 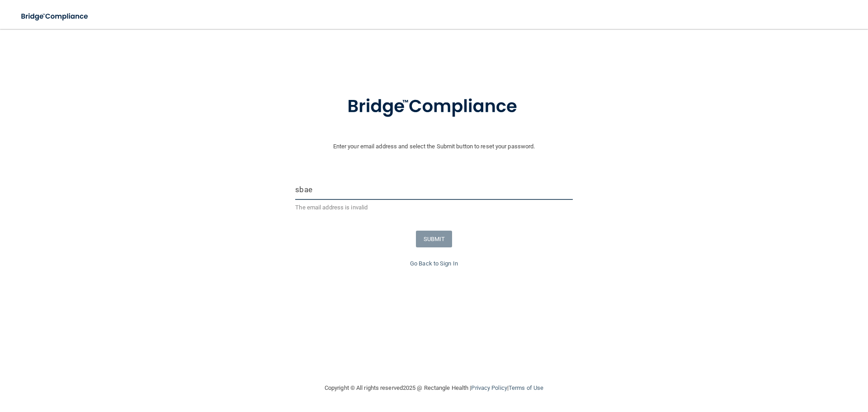 What do you see at coordinates (434, 239) in the screenshot?
I see `button: SUBMIT` at bounding box center [434, 239].